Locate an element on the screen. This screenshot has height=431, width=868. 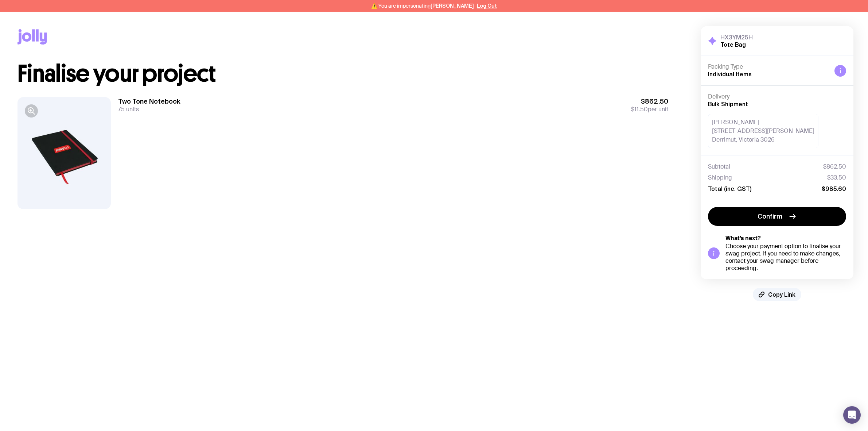
div: Open Intercom Messenger is located at coordinates (852, 415).